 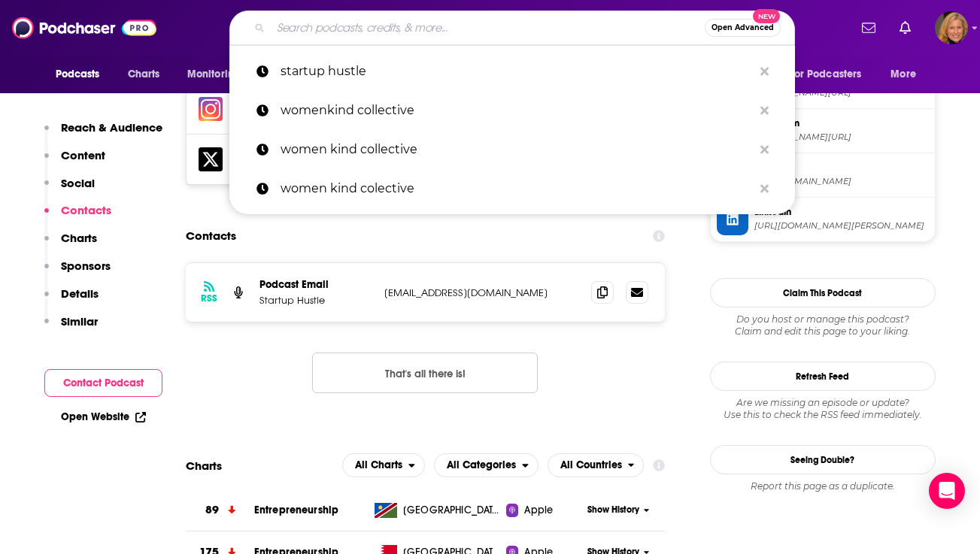 What do you see at coordinates (103, 383) in the screenshot?
I see `button: Contact Podcast` at bounding box center [103, 383].